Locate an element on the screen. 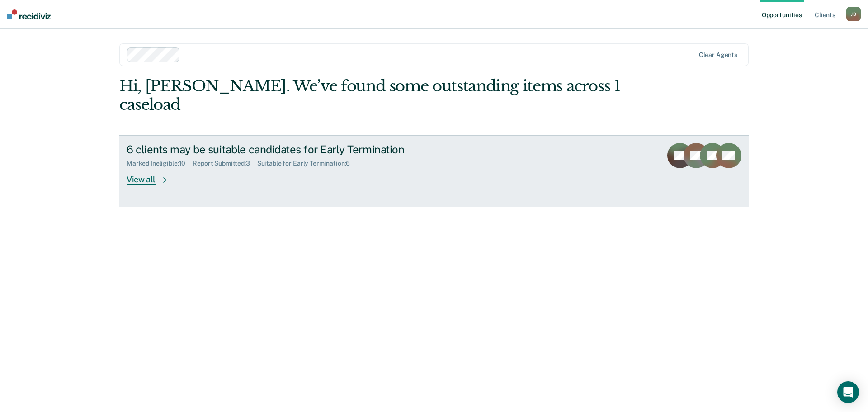 The height and width of the screenshot is (412, 868). img: Recidiviz is located at coordinates (29, 15).